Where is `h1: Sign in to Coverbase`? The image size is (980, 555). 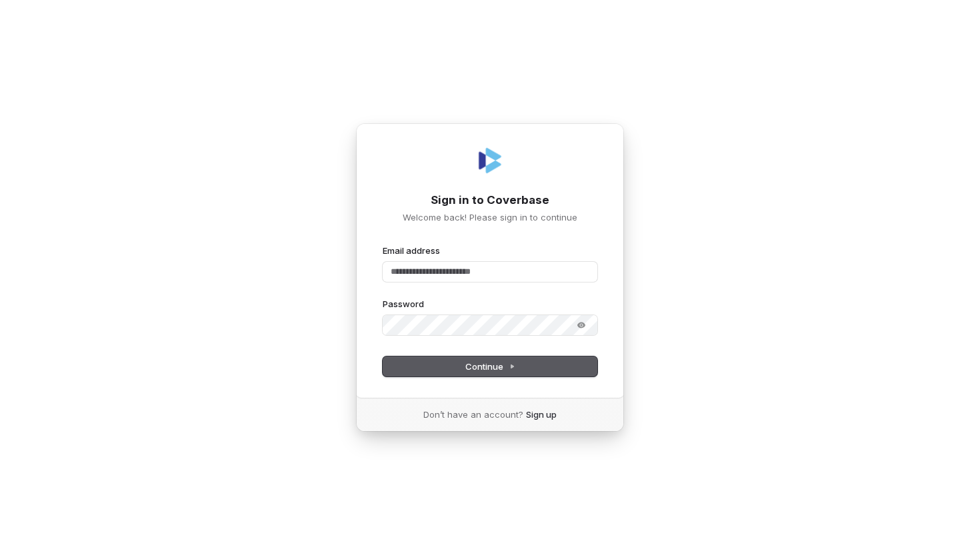 h1: Sign in to Coverbase is located at coordinates (490, 201).